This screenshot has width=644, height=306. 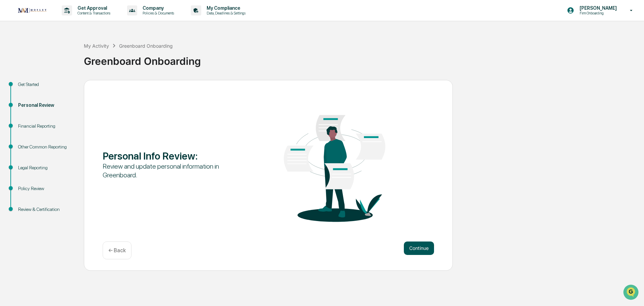 I want to click on p: Firm Onboarding, so click(x=597, y=13).